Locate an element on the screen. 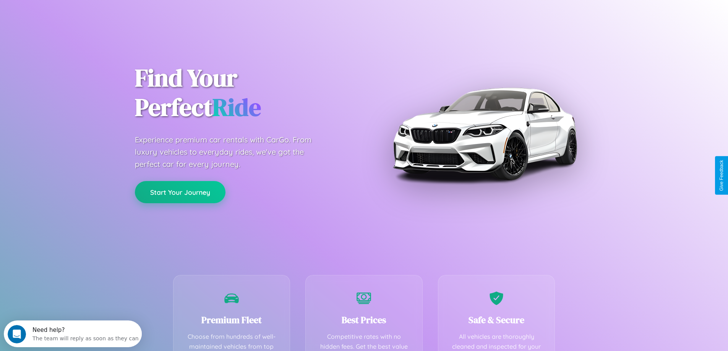  h3: Premium Fleet is located at coordinates (232, 320).